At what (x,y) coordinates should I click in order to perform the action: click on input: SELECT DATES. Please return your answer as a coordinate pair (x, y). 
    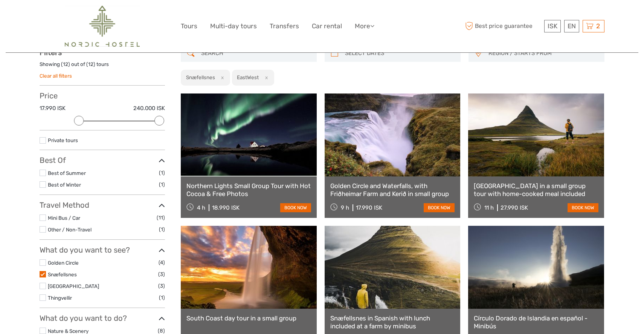
    Looking at the image, I should click on (399, 53).